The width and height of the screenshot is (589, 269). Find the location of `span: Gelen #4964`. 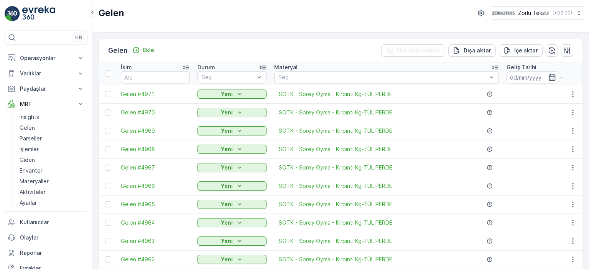

span: Gelen #4964 is located at coordinates (155, 223).